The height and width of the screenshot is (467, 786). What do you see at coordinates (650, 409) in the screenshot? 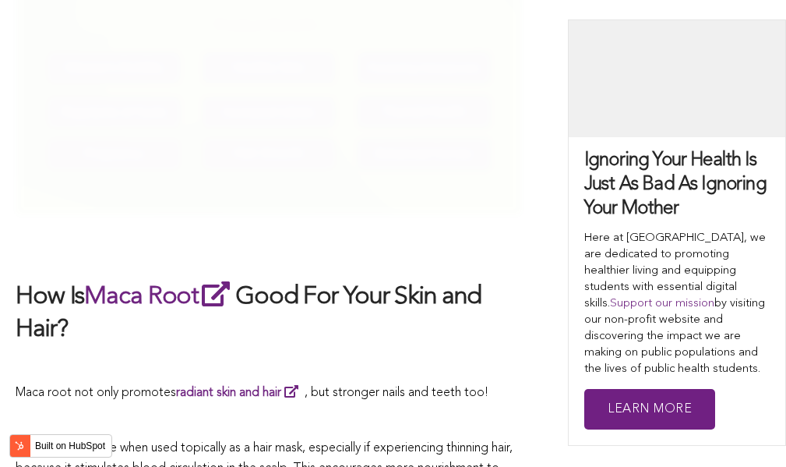
I see `a: Learn More` at bounding box center [650, 409].